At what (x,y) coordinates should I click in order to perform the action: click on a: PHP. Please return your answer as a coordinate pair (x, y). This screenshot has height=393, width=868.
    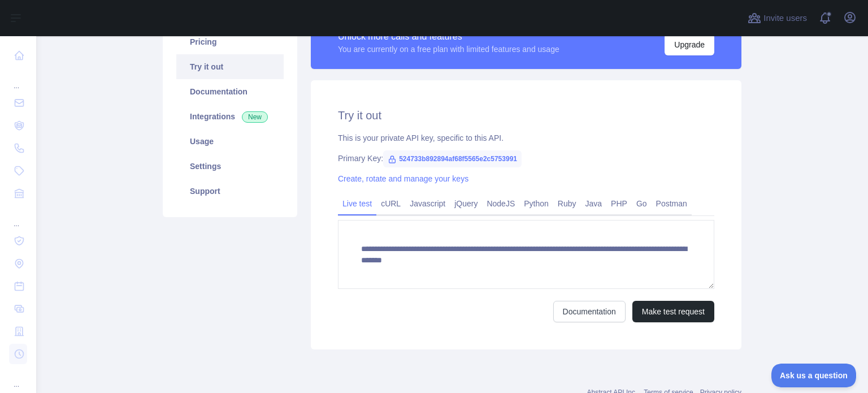
    Looking at the image, I should click on (619, 204).